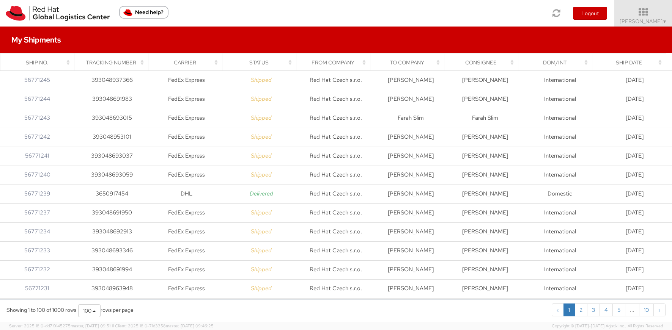 The image size is (672, 330). I want to click on td: 393048937366, so click(112, 80).